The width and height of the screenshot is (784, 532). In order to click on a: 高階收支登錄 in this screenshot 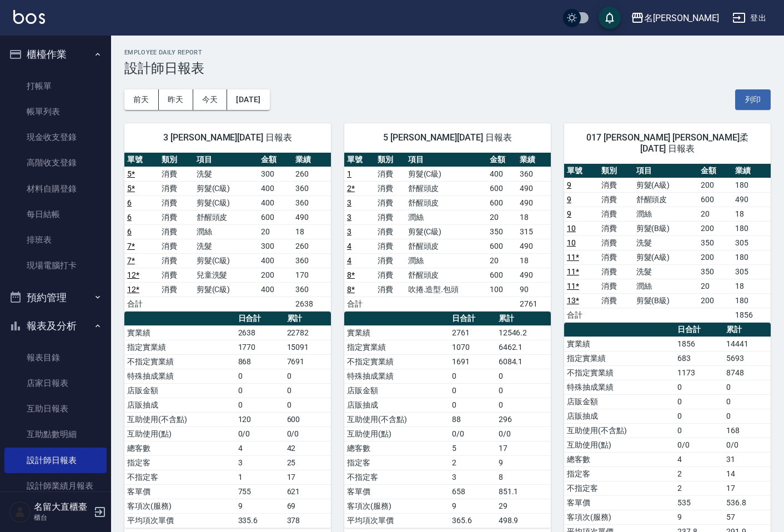, I will do `click(56, 162)`.